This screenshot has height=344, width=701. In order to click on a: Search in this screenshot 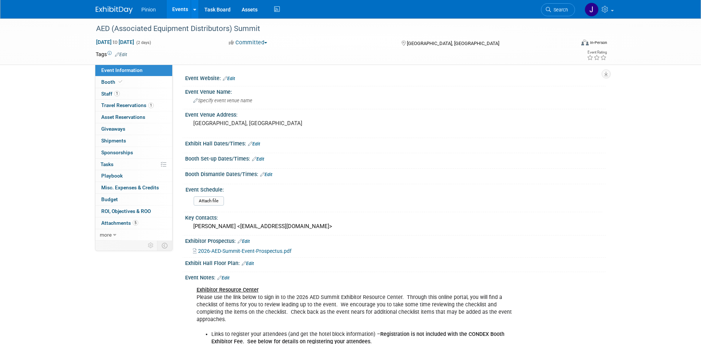, I will do `click(558, 10)`.